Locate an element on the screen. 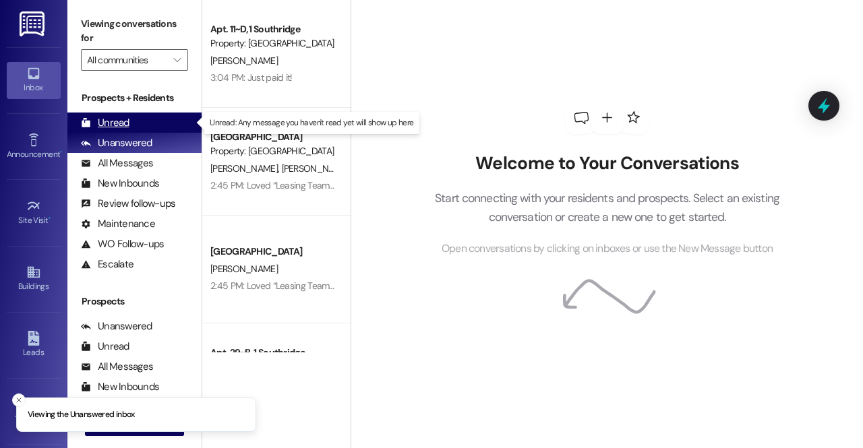  h2: Welcome to Your Conversations is located at coordinates (608, 164).